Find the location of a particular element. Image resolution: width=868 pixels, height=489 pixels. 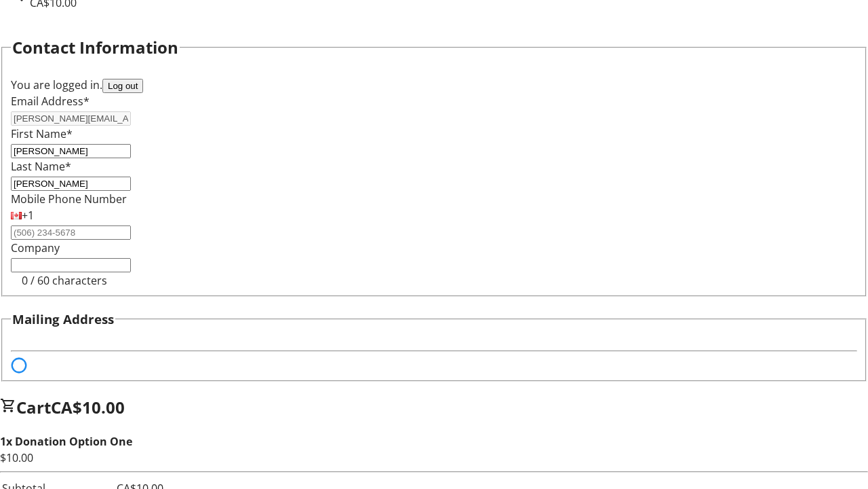

label: Mobile Phone Number is located at coordinates (69, 199).